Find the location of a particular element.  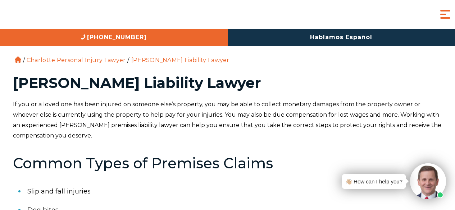

img: Auger & Auger Accident and Injury Lawyers Logo is located at coordinates (49, 14).